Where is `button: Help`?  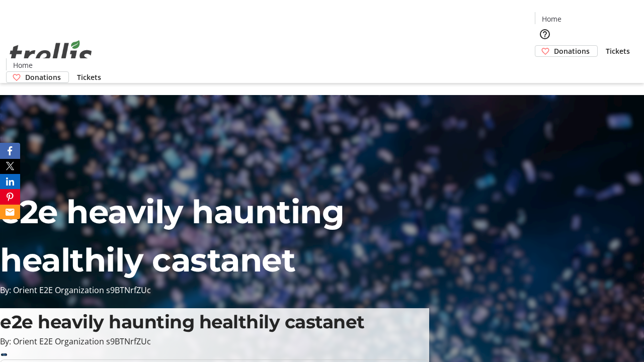 button: Help is located at coordinates (545, 34).